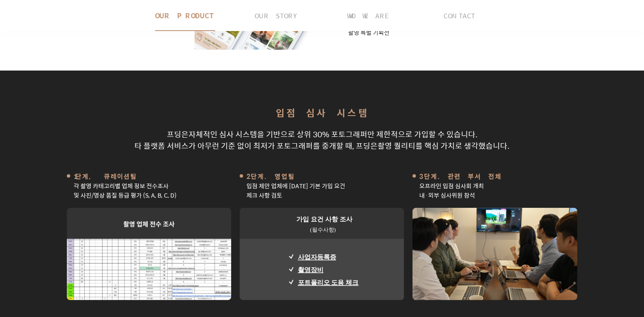 The height and width of the screenshot is (317, 644). I want to click on span: 홈, so click(30, 273).